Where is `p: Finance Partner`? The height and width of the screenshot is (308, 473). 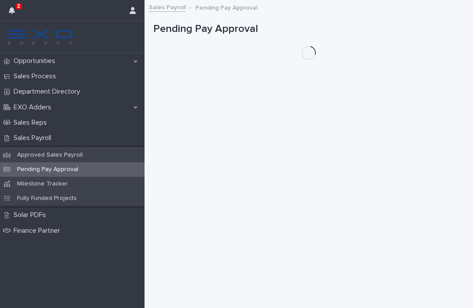
p: Finance Partner is located at coordinates (39, 231).